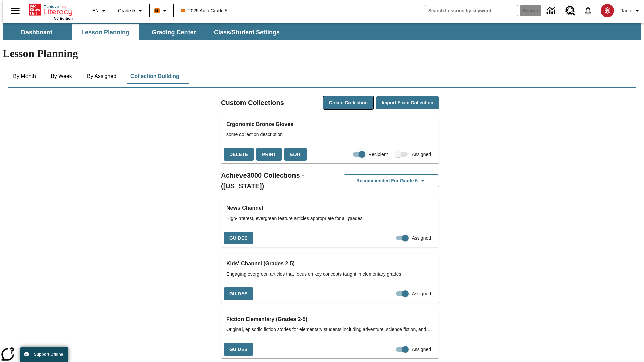 The width and height of the screenshot is (644, 362). I want to click on button: Open side menu, so click(15, 11).